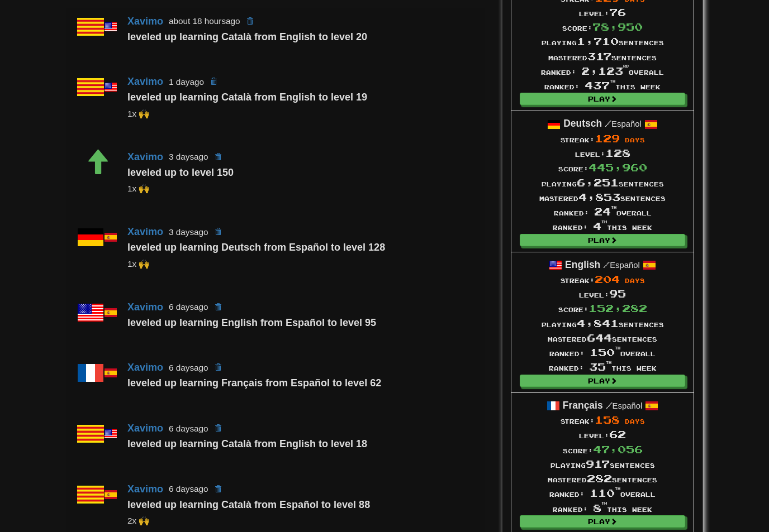  Describe the element at coordinates (617, 434) in the screenshot. I see `span: 62` at that location.